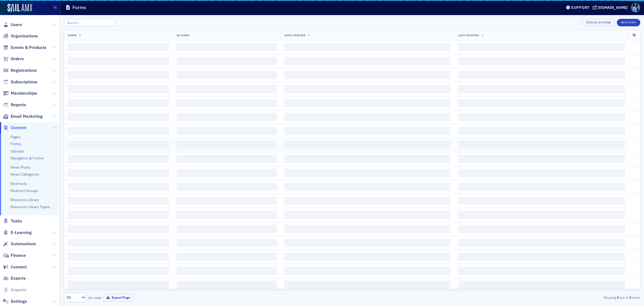 The width and height of the screenshot is (644, 306). Describe the element at coordinates (630, 297) in the screenshot. I see `strong: 0` at that location.